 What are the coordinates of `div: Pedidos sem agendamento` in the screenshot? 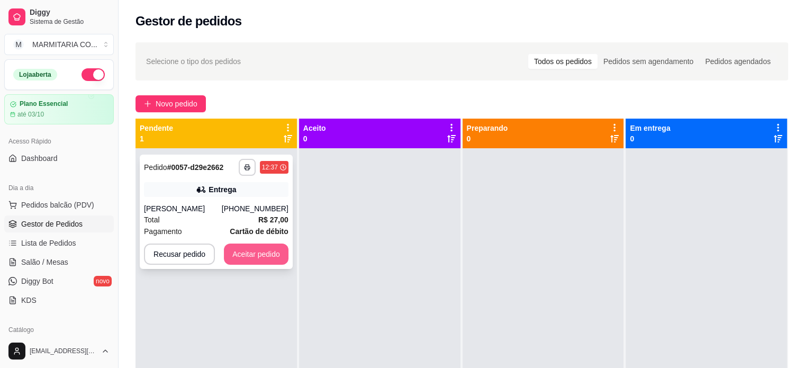 It's located at (648, 61).